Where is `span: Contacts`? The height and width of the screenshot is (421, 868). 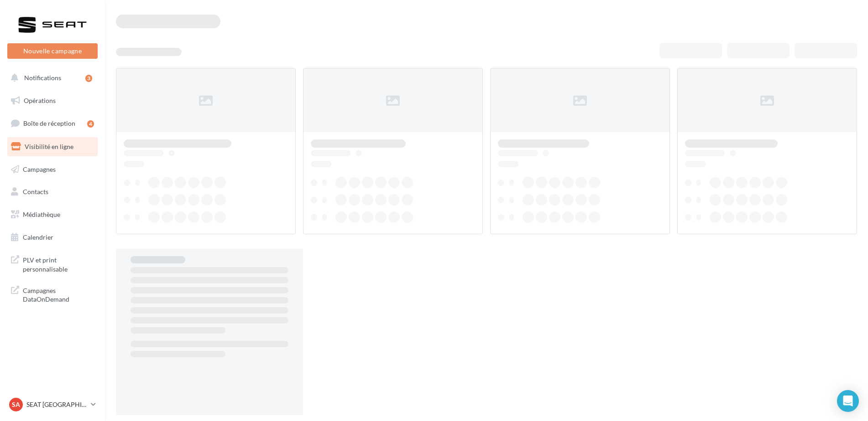 span: Contacts is located at coordinates (36, 191).